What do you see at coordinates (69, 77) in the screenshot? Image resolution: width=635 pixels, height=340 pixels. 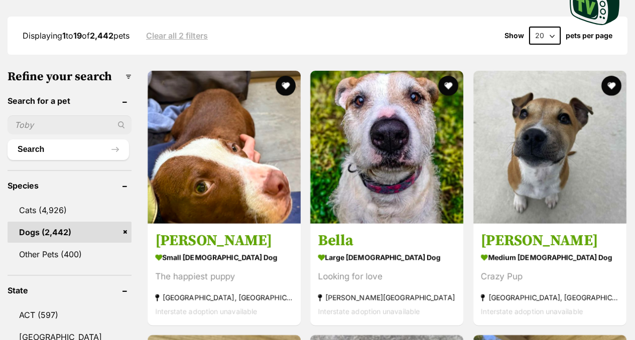 I see `h3: Refine your search` at bounding box center [69, 77].